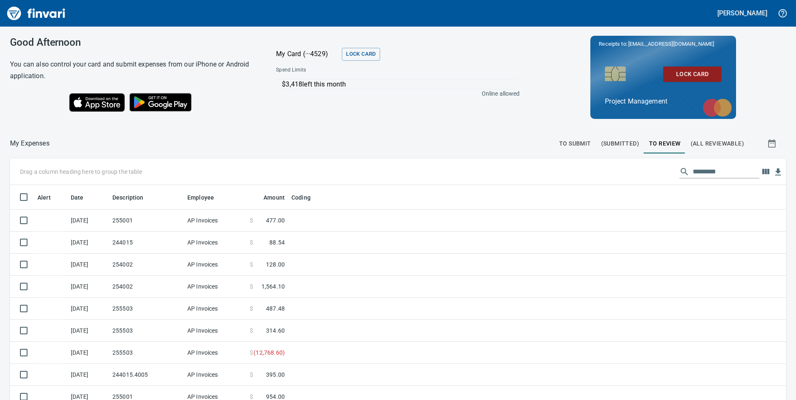  What do you see at coordinates (161, 102) in the screenshot?
I see `img: Get it on Google Play` at bounding box center [161, 102].